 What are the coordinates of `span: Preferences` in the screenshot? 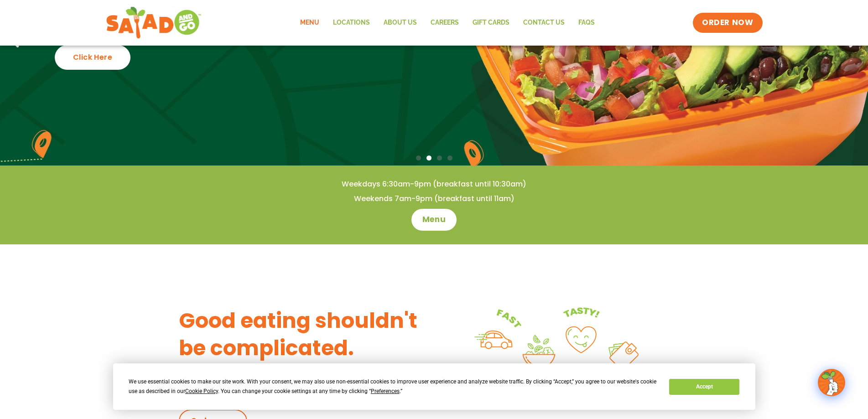 It's located at (385, 391).